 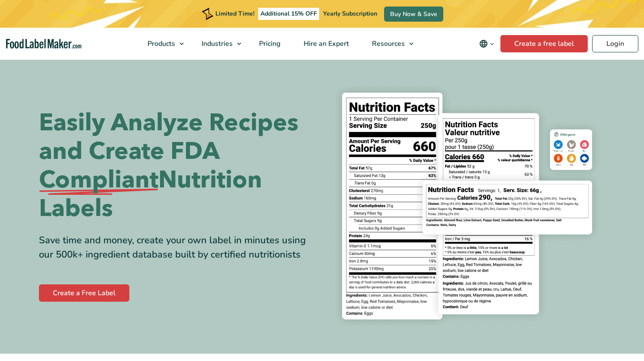 I want to click on a: Create a free label, so click(x=544, y=44).